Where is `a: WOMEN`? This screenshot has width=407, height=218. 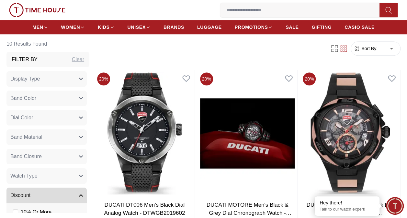
a: WOMEN is located at coordinates (73, 27).